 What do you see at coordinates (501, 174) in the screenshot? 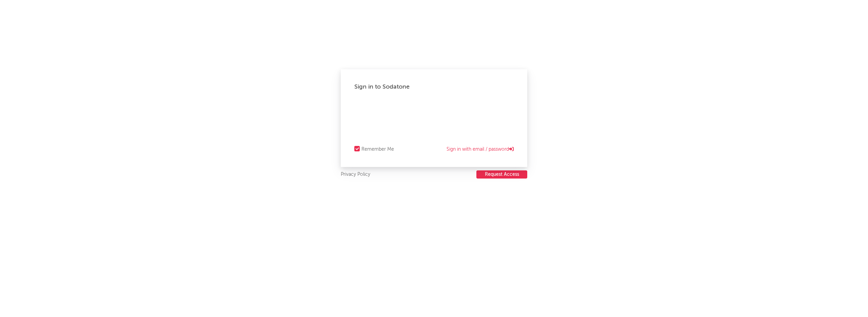
I see `button: Request Access` at bounding box center [501, 174].